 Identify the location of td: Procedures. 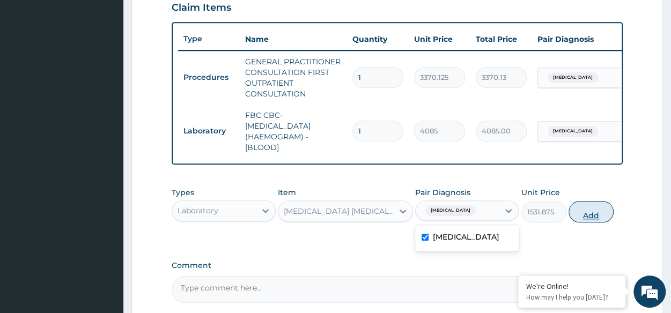
(209, 77).